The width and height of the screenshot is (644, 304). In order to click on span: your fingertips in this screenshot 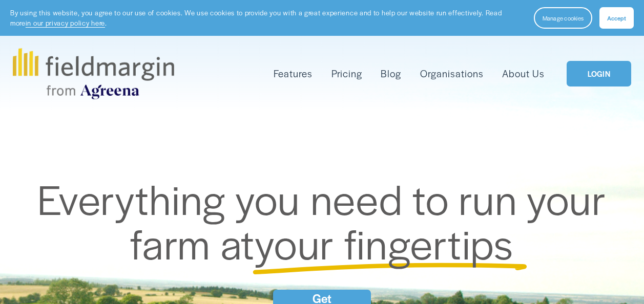, I will do `click(384, 243)`.